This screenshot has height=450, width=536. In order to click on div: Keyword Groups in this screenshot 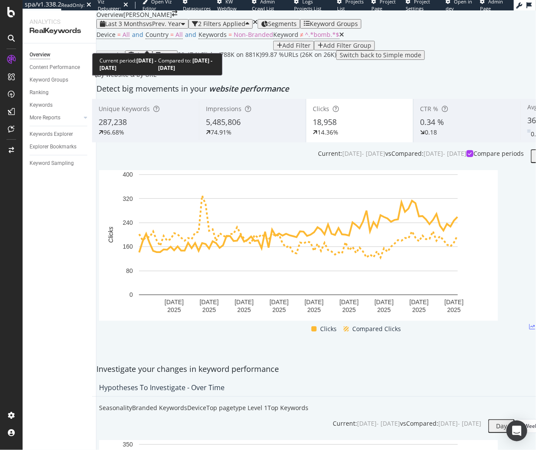, I will do `click(49, 80)`.